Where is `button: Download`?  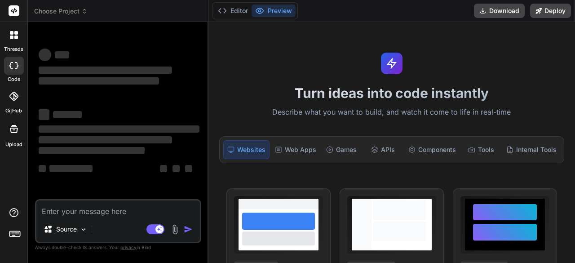 button: Download is located at coordinates (499, 11).